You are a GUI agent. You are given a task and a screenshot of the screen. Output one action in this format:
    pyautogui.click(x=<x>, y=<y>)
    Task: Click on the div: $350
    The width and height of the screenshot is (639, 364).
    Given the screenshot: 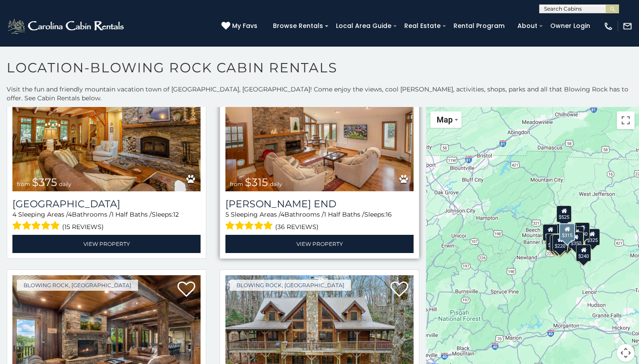 What is the action you would take?
    pyautogui.click(x=576, y=240)
    